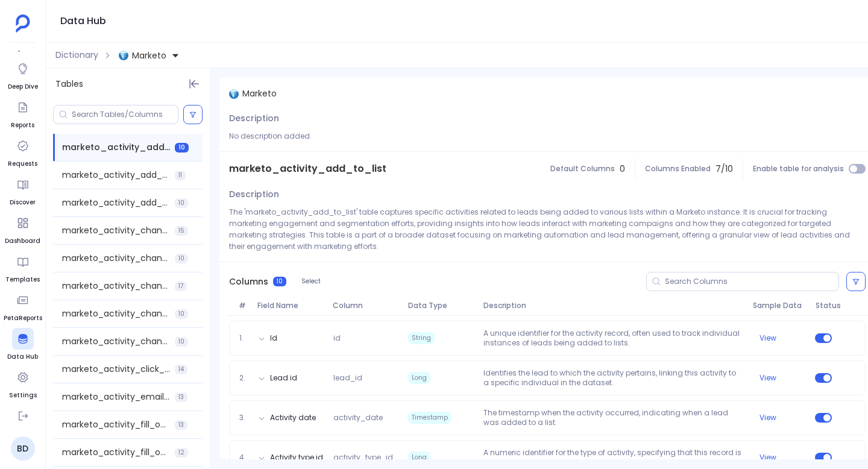 Image resolution: width=868 pixels, height=469 pixels. Describe the element at coordinates (613, 457) in the screenshot. I see `p: A numeric identifier for the type of activity, specifying that this record is about adding a lead...` at that location.